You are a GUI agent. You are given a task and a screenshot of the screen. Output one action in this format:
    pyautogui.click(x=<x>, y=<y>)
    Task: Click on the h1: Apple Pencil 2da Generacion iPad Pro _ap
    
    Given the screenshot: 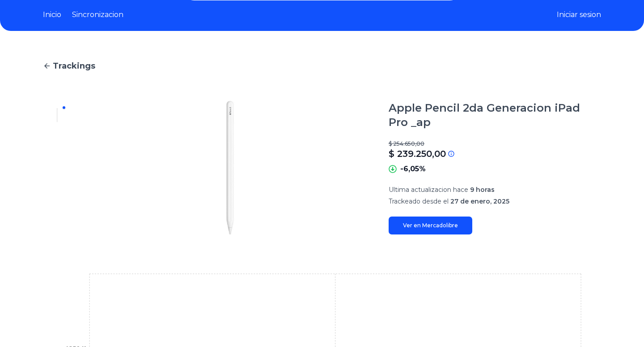 What is the action you would take?
    pyautogui.click(x=494, y=115)
    